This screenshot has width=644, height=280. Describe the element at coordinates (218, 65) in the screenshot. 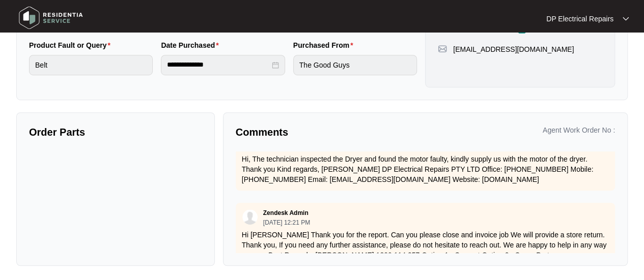

I see `input: Date Purchased` at that location.